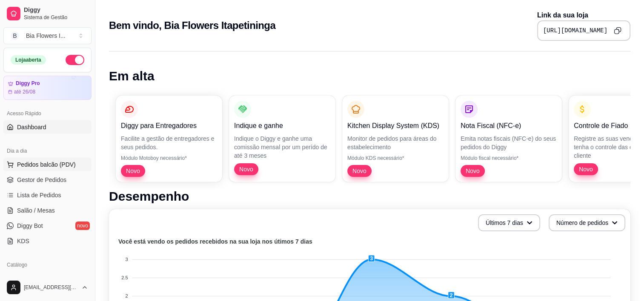  I want to click on button: Pedidos balcão (PDV), so click(47, 164).